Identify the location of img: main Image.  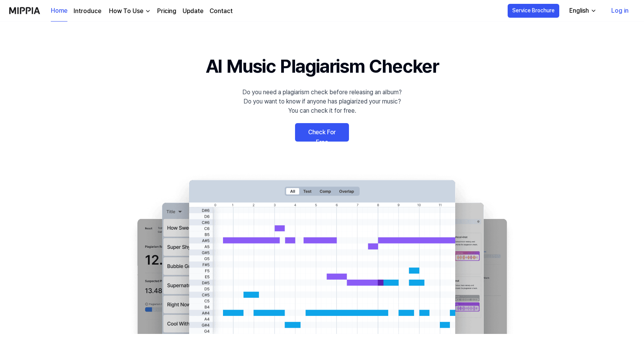
(322, 253).